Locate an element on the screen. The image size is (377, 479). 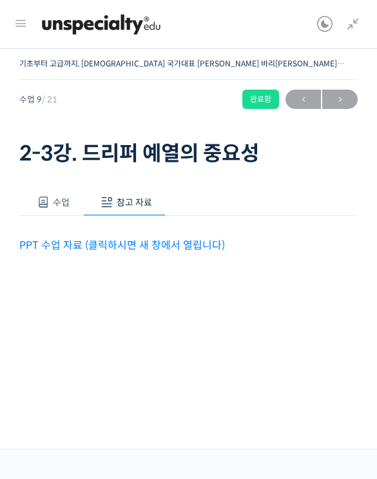
span: / 21 is located at coordinates (50, 99).